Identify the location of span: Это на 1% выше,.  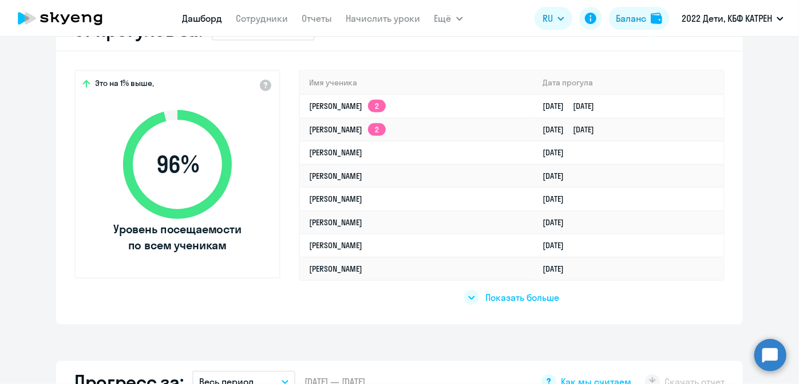
(124, 85).